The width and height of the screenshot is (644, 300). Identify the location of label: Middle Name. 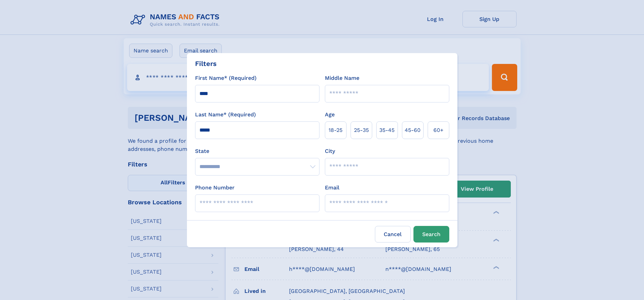
(342, 78).